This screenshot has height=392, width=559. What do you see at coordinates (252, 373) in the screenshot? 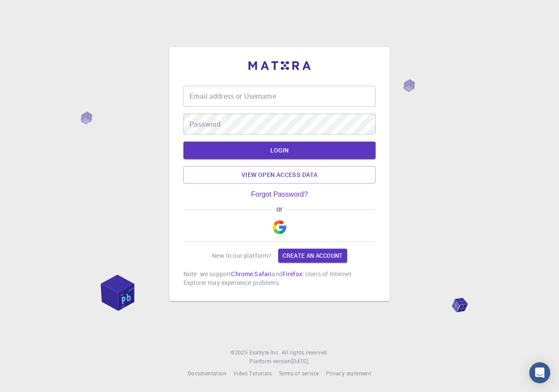
I see `a: Video Tutorials` at bounding box center [252, 373].